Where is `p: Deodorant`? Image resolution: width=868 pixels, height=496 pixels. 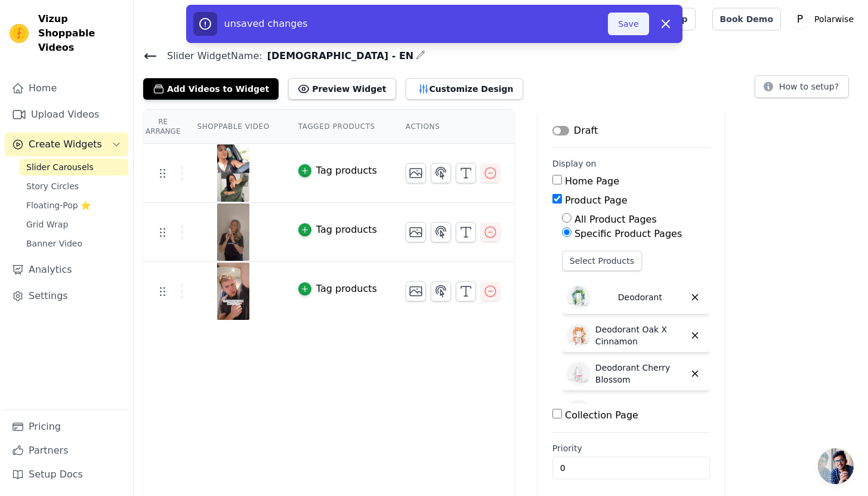
p: Deodorant is located at coordinates (640, 297).